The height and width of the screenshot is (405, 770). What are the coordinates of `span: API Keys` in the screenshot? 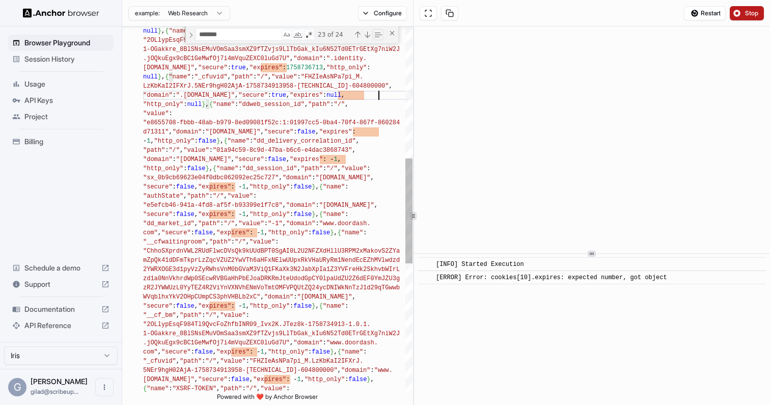 It's located at (67, 100).